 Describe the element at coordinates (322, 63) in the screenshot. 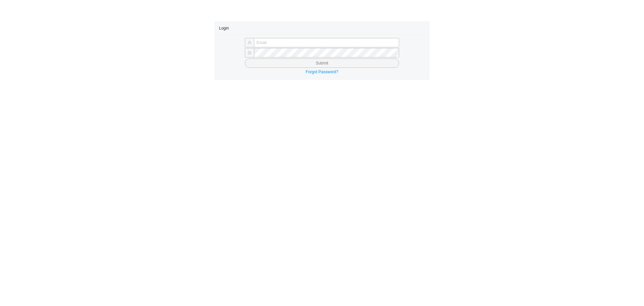

I see `button: Submit` at that location.